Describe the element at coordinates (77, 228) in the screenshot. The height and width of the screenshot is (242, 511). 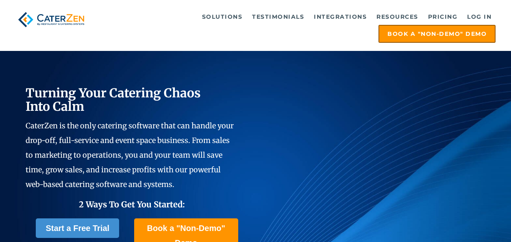
I see `a: Start a Free Trial` at that location.